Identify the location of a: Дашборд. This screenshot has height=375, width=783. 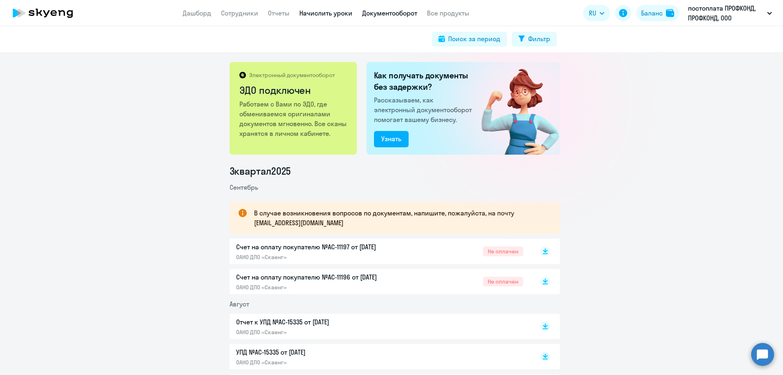
(197, 13).